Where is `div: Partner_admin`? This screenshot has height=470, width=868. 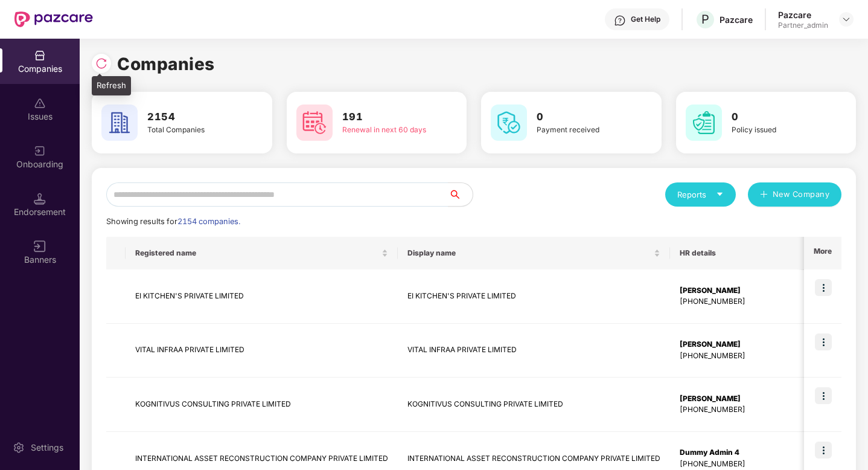
div: Partner_admin is located at coordinates (803, 26).